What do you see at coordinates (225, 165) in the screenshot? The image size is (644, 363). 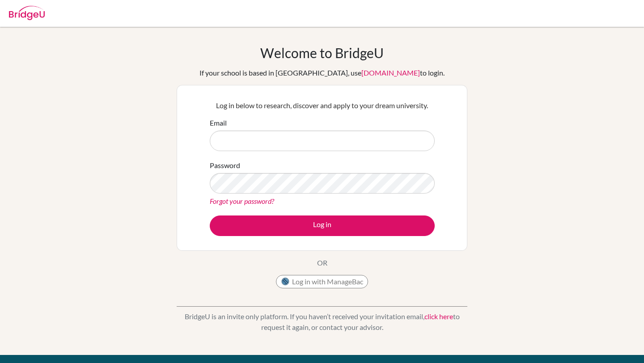 I see `label: Password` at bounding box center [225, 165].